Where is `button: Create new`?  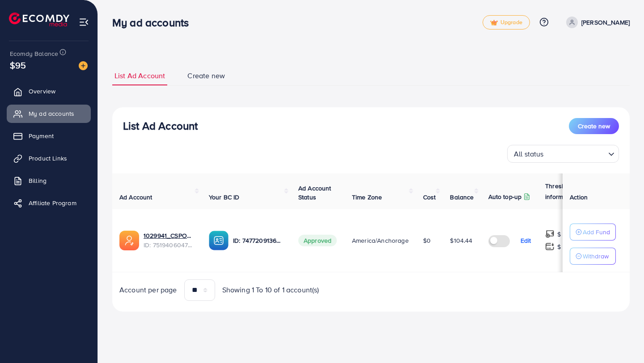
button: Create new is located at coordinates (594, 126).